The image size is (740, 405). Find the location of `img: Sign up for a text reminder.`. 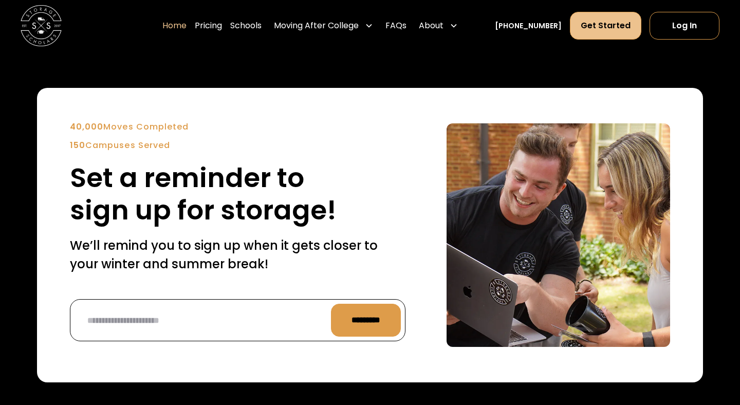

img: Sign up for a text reminder. is located at coordinates (558, 235).